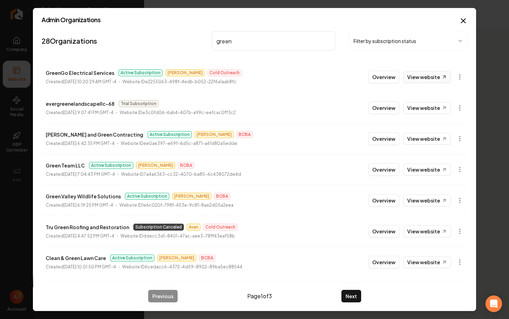  I want to click on span: Avan, so click(194, 227).